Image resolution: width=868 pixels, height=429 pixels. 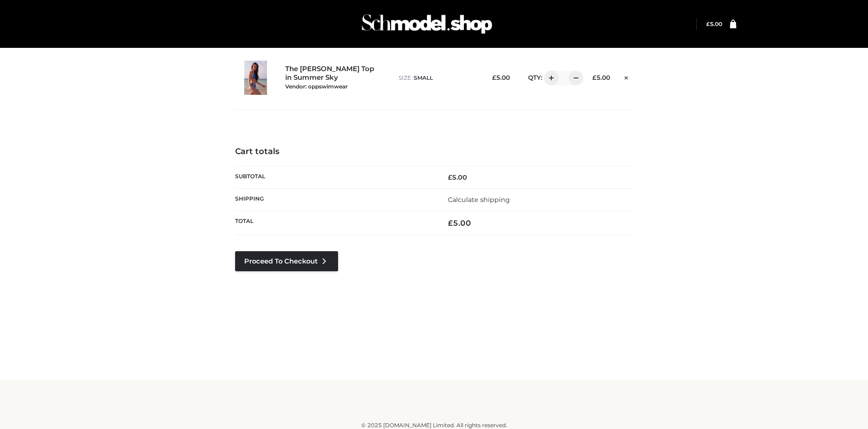 I want to click on a: Calculate shipping, so click(x=479, y=200).